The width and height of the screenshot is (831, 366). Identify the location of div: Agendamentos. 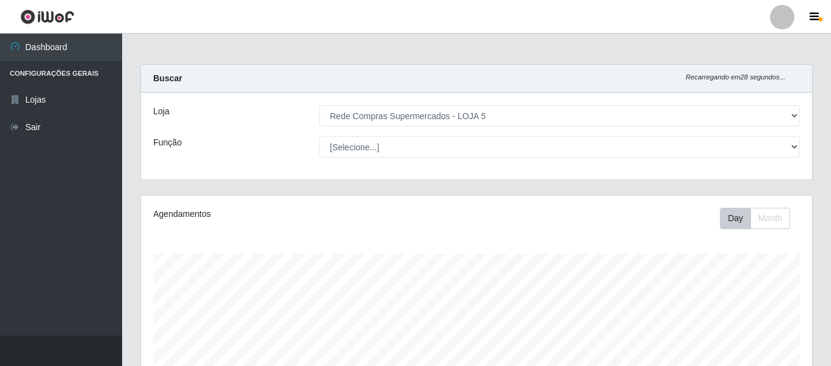
(283, 214).